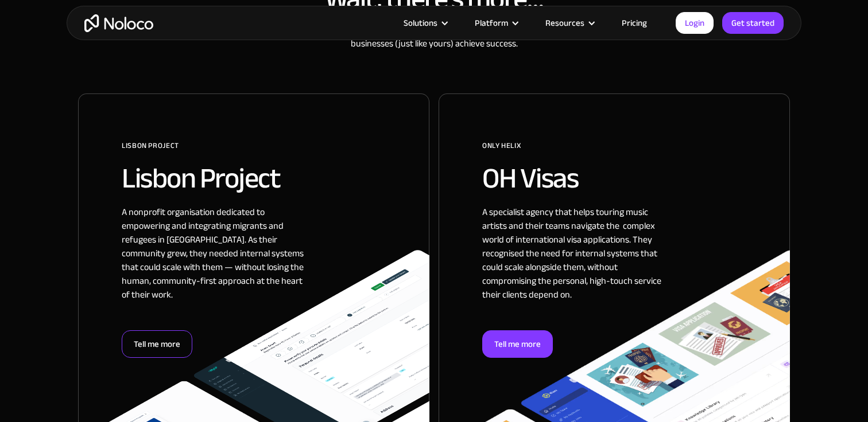 The width and height of the screenshot is (868, 422). I want to click on div: Lisbon Project, so click(254, 150).